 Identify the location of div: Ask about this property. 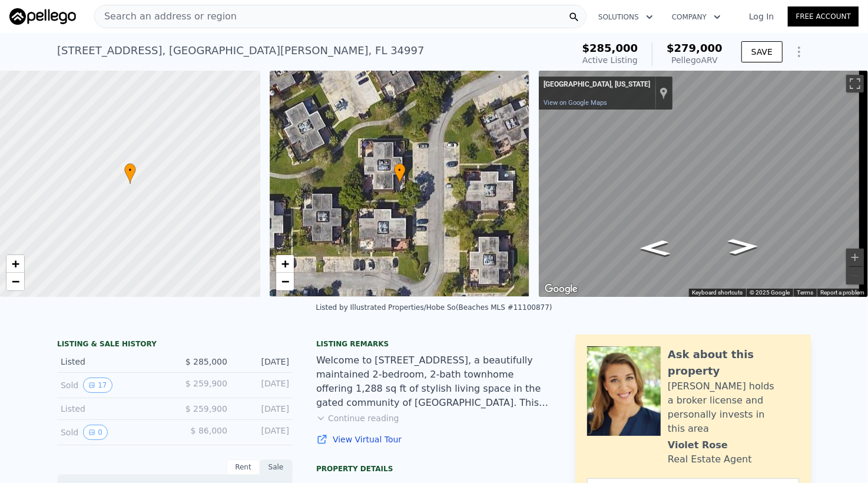
(733, 363).